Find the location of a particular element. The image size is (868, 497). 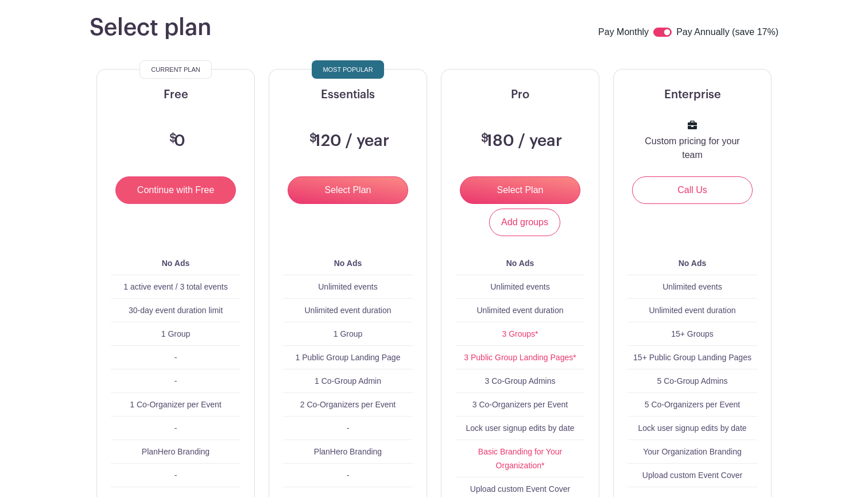

span: Most Popular is located at coordinates (347, 70).